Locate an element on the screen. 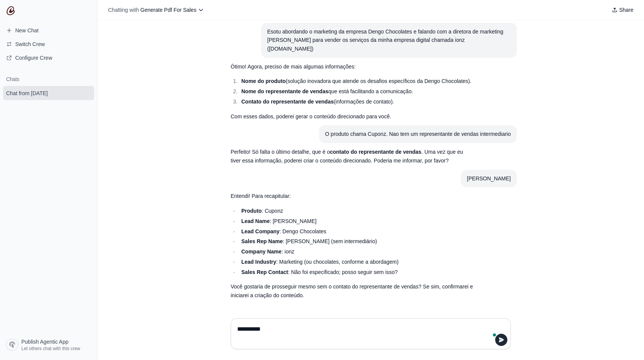 This screenshot has width=644, height=360. span: Chatting with is located at coordinates (123, 10).